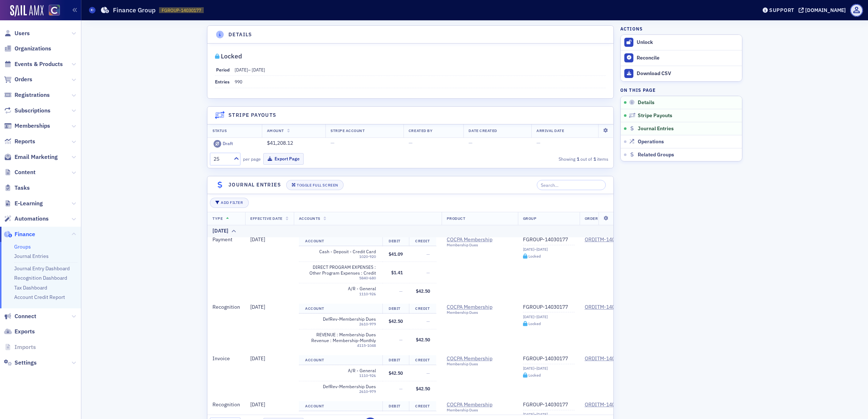  What do you see at coordinates (632, 29) in the screenshot?
I see `h4: Actions` at bounding box center [632, 29].